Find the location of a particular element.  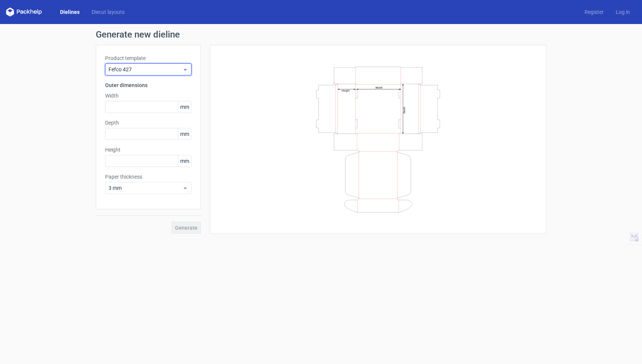

a: Dielines is located at coordinates (70, 12).